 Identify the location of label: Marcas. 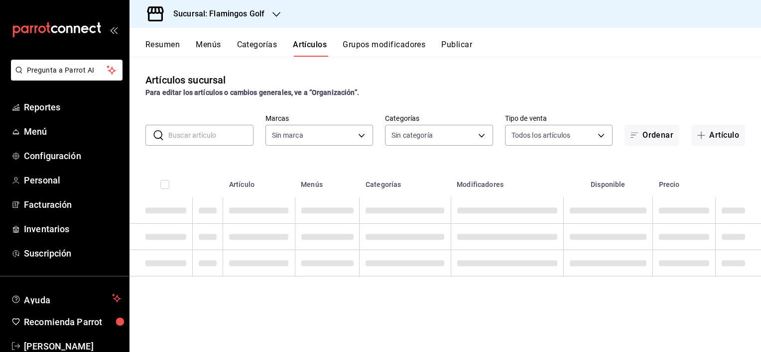
(319, 118).